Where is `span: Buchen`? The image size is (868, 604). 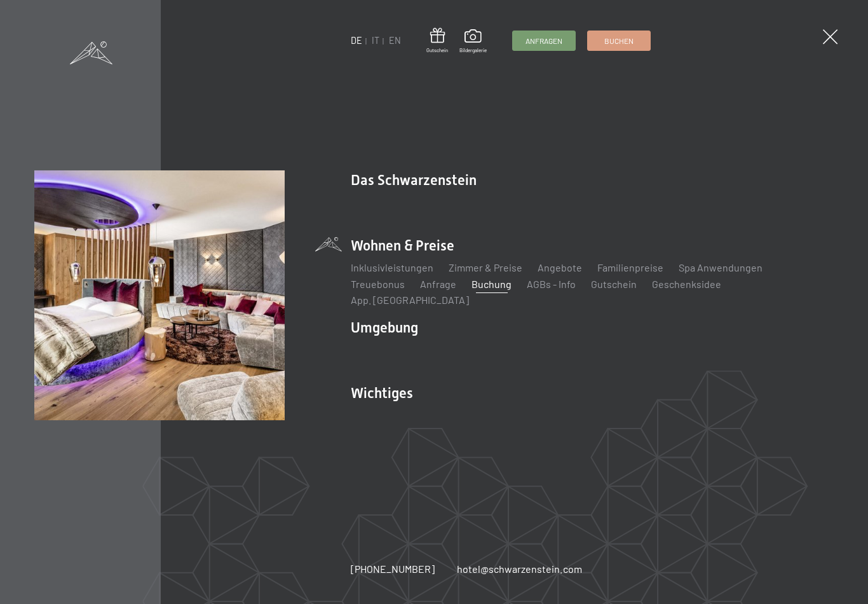 span: Buchen is located at coordinates (618, 40).